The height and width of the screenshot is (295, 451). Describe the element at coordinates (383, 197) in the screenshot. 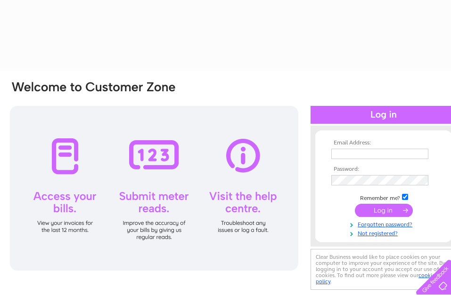

I see `td: Remember me?` at that location.